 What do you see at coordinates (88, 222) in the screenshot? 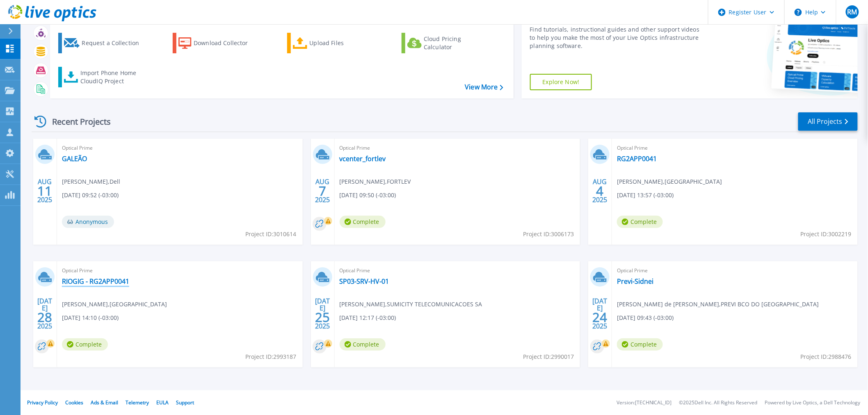
I see `span: Anonymous` at bounding box center [88, 222].